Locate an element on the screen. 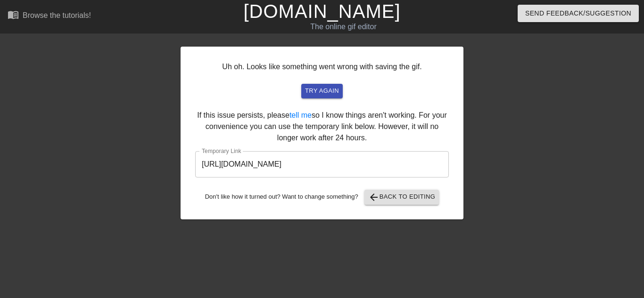 Image resolution: width=644 pixels, height=298 pixels. a: Browse the tutorials! is located at coordinates (49, 16).